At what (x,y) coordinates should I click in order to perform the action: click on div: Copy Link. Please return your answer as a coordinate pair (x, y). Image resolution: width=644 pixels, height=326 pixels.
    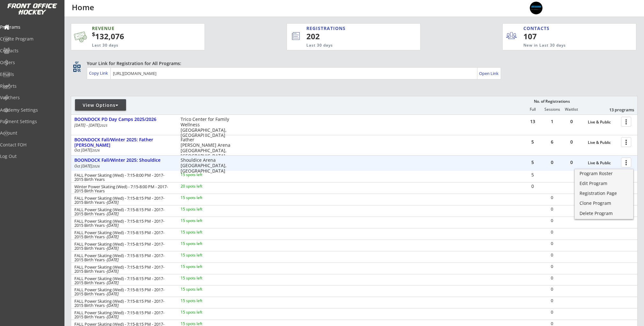
    Looking at the image, I should click on (99, 73).